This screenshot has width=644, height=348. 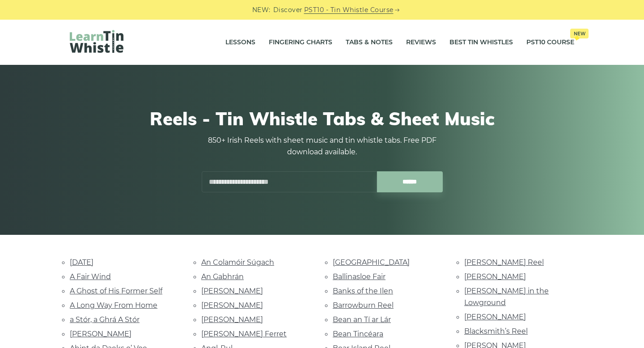 I want to click on p: 850+ Irish Reels with sheet music and tin whistle tabs. Free PDF download available., so click(x=322, y=147).